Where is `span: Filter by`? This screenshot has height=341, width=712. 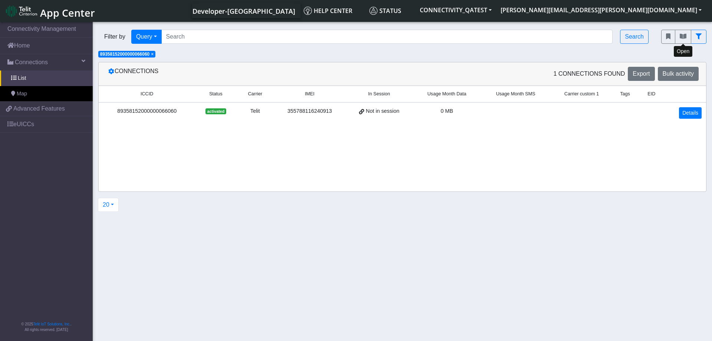 span: Filter by is located at coordinates (115, 37).